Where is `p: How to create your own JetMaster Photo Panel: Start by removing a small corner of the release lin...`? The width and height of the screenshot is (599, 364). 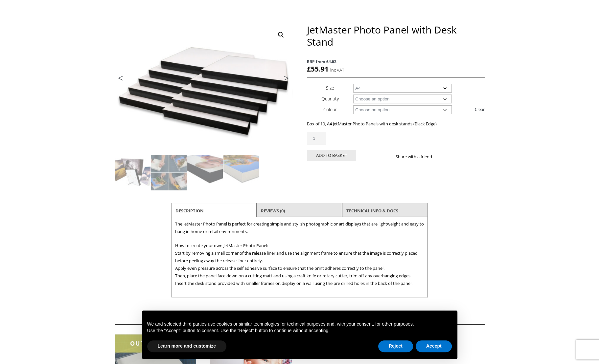 p: How to create your own JetMaster Photo Panel: Start by removing a small corner of the release lin... is located at coordinates (300, 265).